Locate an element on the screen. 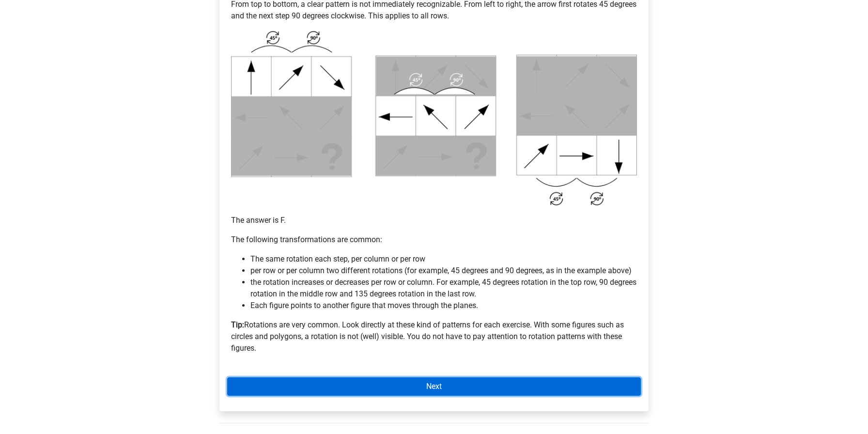 Image resolution: width=868 pixels, height=434 pixels. img: Voorbeeld5_2.png is located at coordinates (434, 118).